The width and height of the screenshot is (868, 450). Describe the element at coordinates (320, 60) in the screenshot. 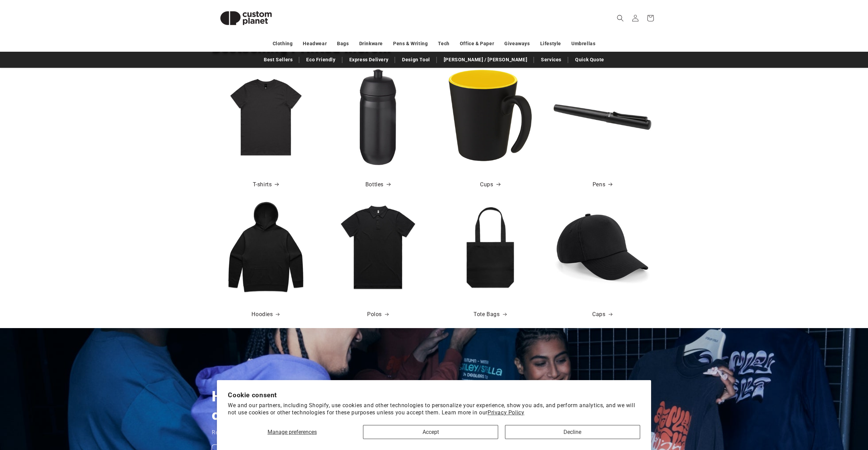

I see `a: Eco Friendly` at that location.